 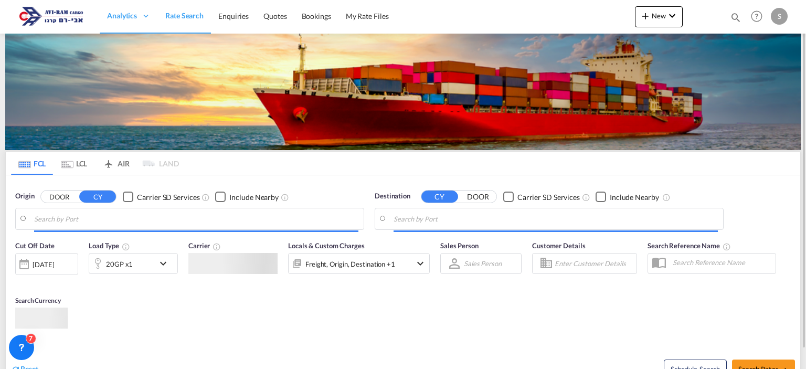 What do you see at coordinates (95, 163) in the screenshot?
I see `md-pagination-wrapper: Use the left and right arrow keys to navigate between tabs` at bounding box center [95, 163].